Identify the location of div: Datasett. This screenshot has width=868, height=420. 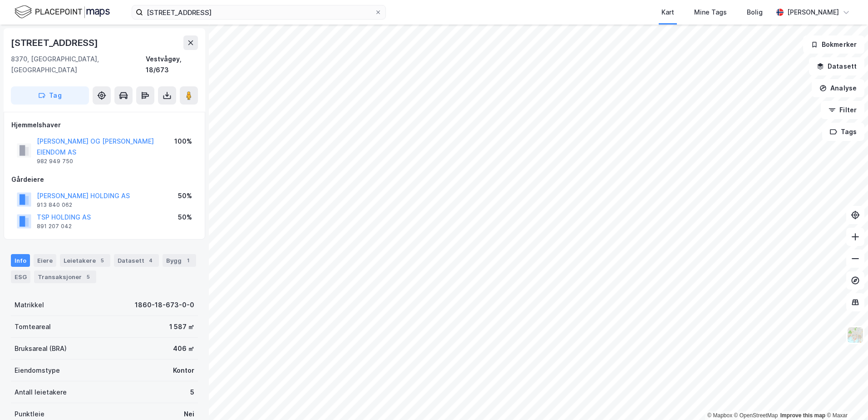
(136, 260).